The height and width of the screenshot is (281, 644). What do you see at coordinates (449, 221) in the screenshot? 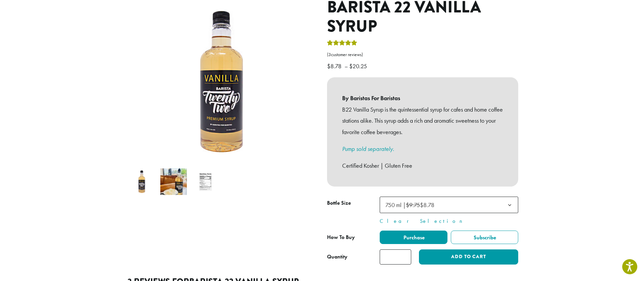
I see `a: Clear Selection` at bounding box center [449, 221].